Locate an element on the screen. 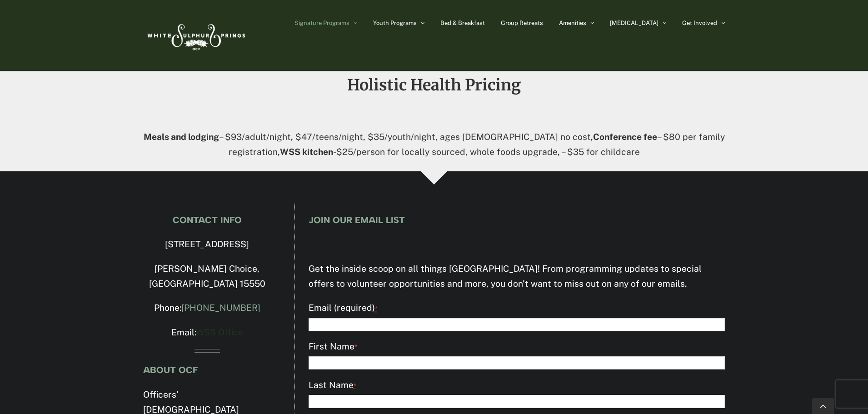 The width and height of the screenshot is (868, 414). span: Get Involved is located at coordinates (699, 22).